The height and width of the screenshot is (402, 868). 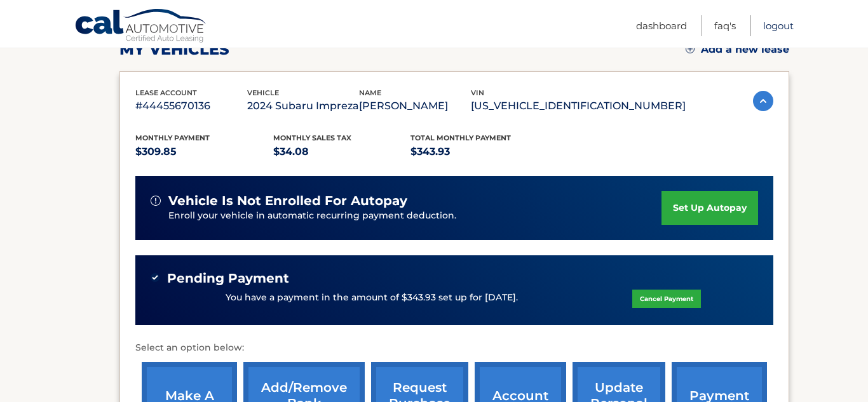 What do you see at coordinates (661, 25) in the screenshot?
I see `a: Dashboard` at bounding box center [661, 25].